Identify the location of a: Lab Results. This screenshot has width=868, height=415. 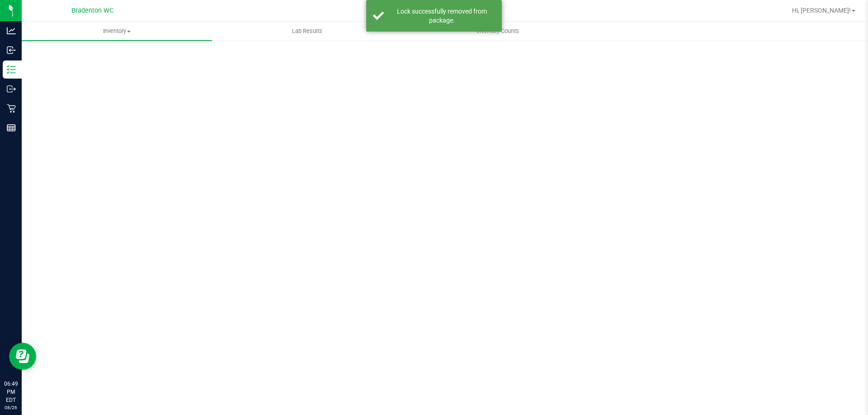
(307, 31).